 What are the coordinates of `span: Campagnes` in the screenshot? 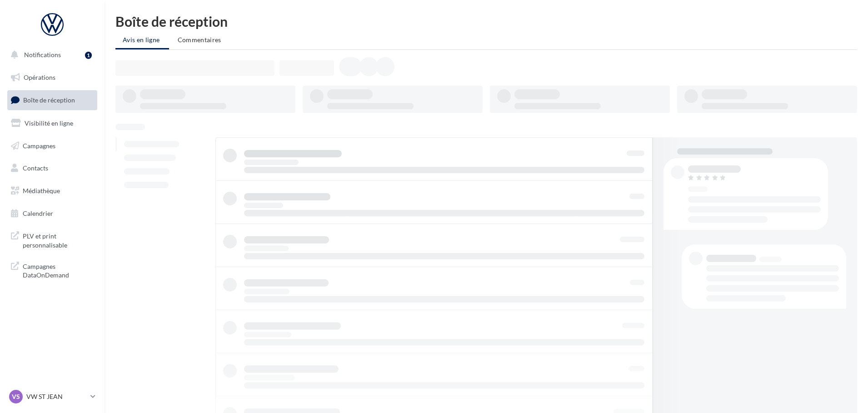 It's located at (39, 145).